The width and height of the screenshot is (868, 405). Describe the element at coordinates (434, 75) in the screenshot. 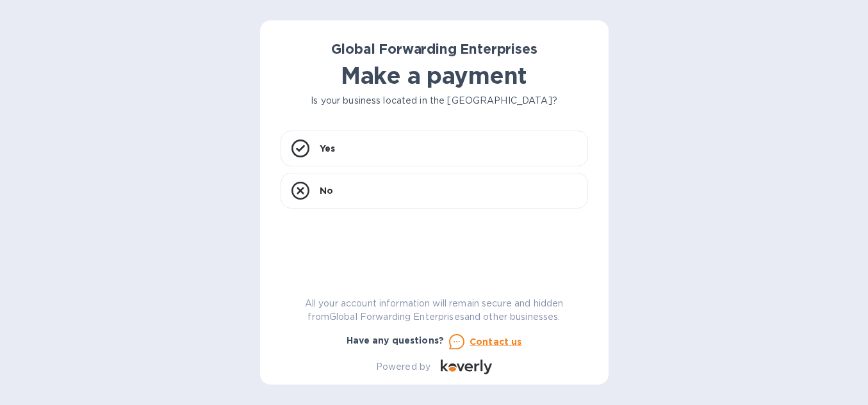

I see `h1: Make a payment` at that location.